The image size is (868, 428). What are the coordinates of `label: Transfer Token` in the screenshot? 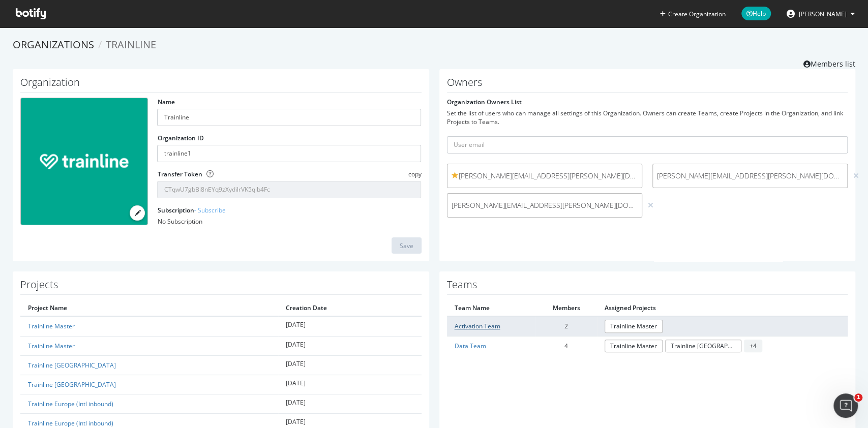 It's located at (180, 174).